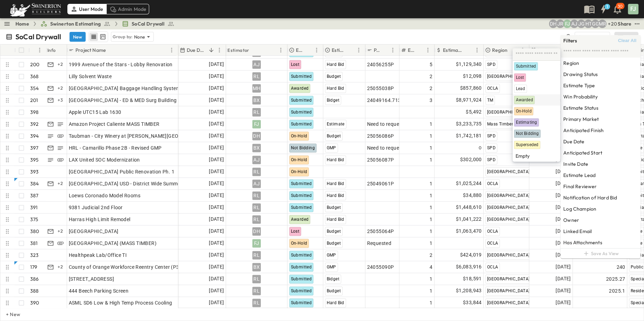 This screenshot has height=321, width=644. I want to click on p: View:, so click(583, 37).